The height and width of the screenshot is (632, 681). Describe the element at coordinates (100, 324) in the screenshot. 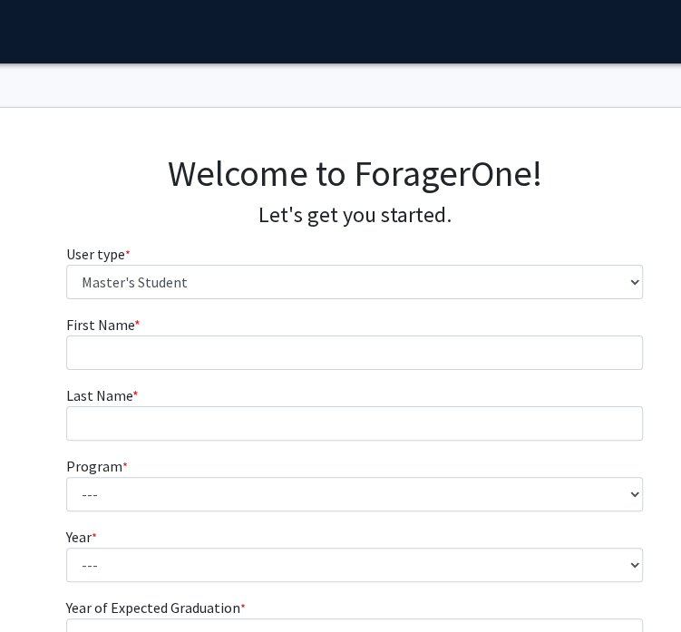

I see `span: First Name` at that location.